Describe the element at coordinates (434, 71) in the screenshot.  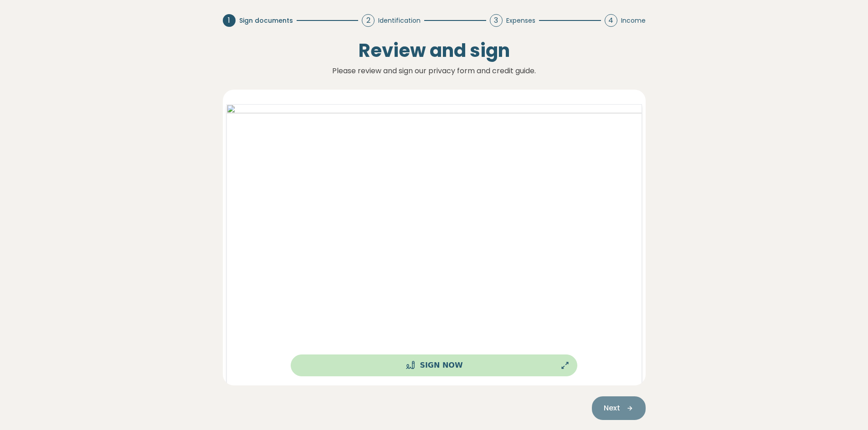
I see `p: Please review and sign our privacy form and credit guide.` at that location.